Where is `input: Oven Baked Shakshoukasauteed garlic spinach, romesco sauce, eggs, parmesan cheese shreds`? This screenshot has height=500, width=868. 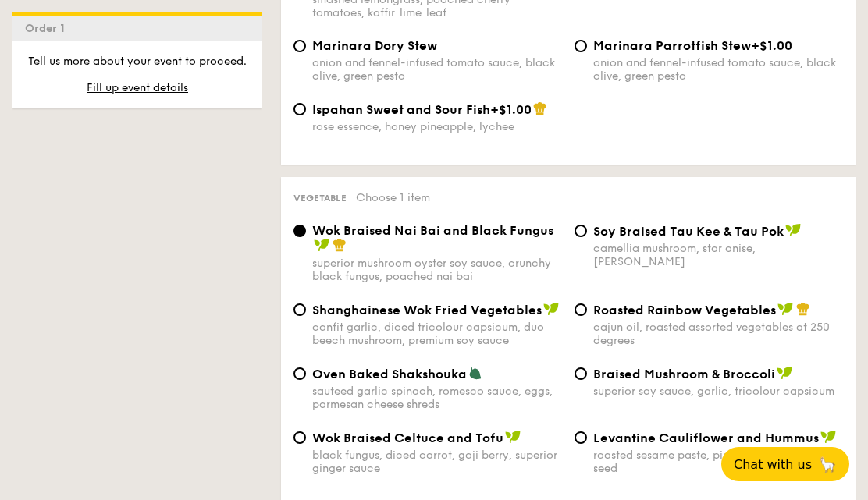
input: Oven Baked Shakshoukasauteed garlic spinach, romesco sauce, eggs, parmesan cheese shreds is located at coordinates (300, 374).